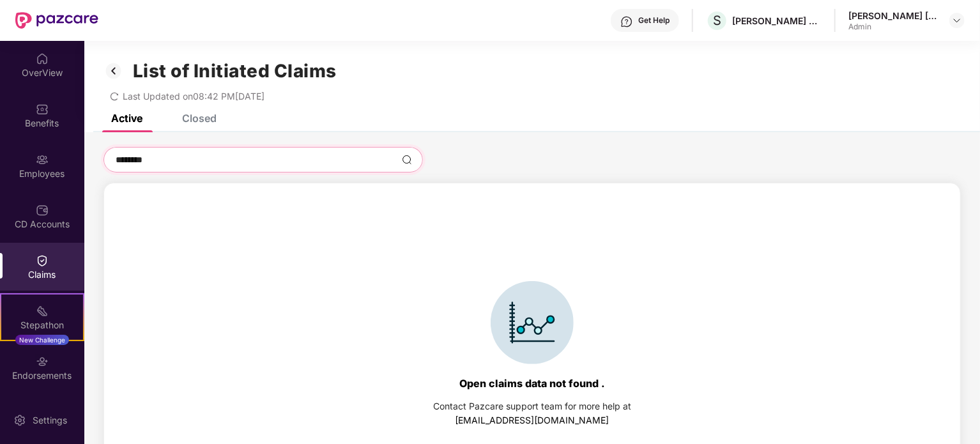 This screenshot has height=444, width=980. What do you see at coordinates (199, 118) in the screenshot?
I see `div: Closed` at bounding box center [199, 118].